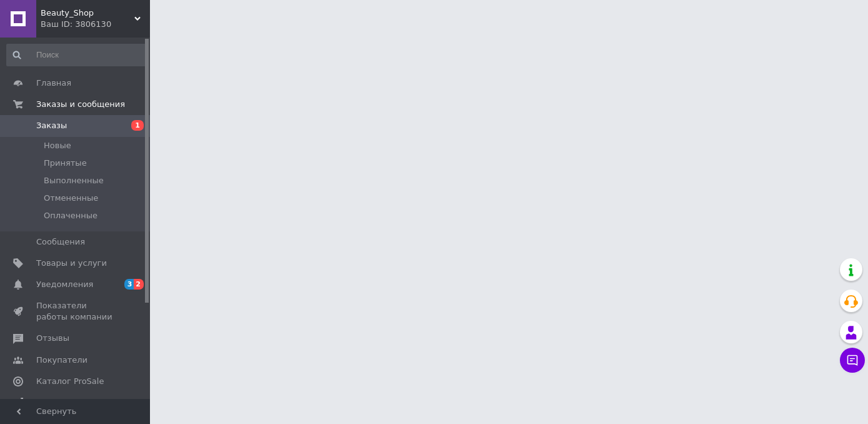  Describe the element at coordinates (54, 83) in the screenshot. I see `span: Главная` at that location.